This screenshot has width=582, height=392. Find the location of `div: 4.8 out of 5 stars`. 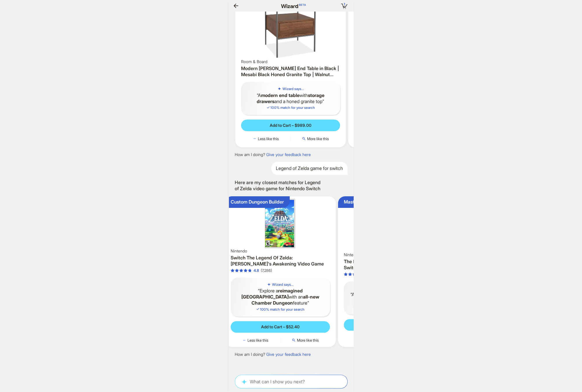

div: 4.8 out of 5 stars is located at coordinates (245, 270).